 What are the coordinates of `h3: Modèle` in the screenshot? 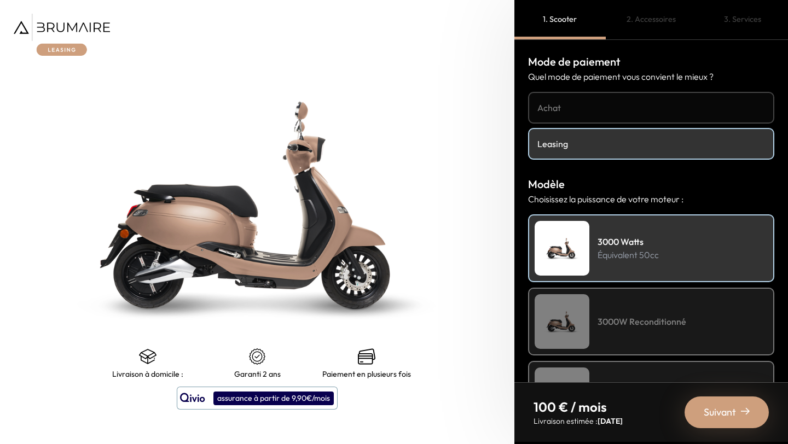 It's located at (651, 184).